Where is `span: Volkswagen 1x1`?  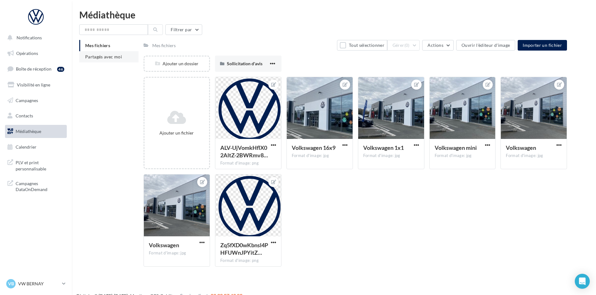 span: Volkswagen 1x1 is located at coordinates (383, 148).